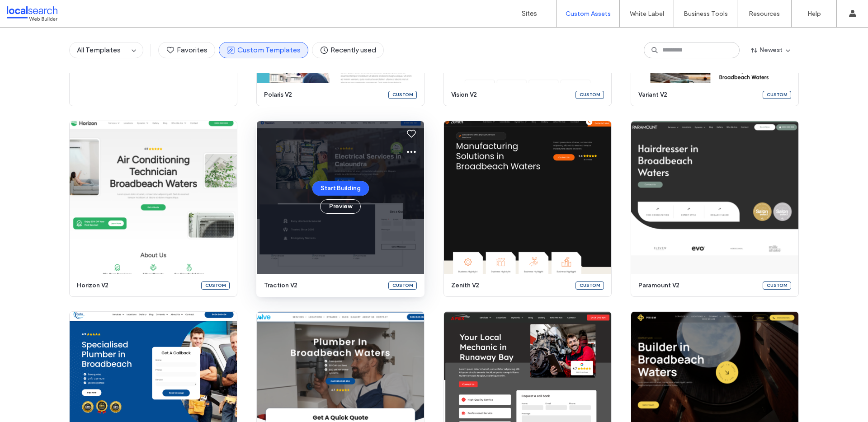 This screenshot has width=868, height=422. What do you see at coordinates (697, 286) in the screenshot?
I see `span: paramount v2` at bounding box center [697, 286].